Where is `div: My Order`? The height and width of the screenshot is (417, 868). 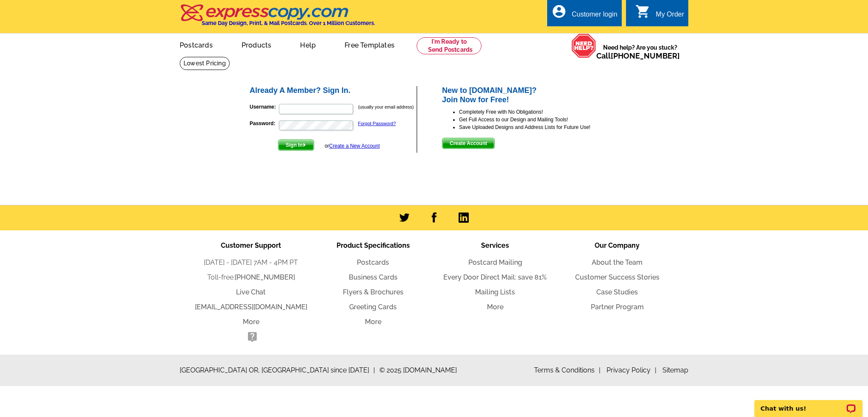
div: My Order is located at coordinates (670, 17).